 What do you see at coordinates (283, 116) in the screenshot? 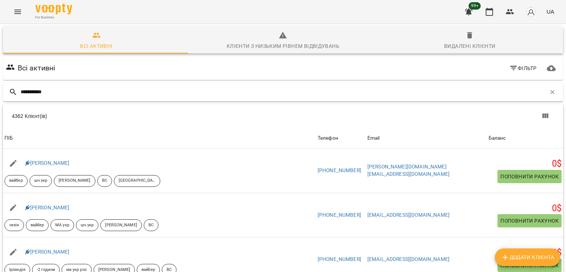
I see `div: Table Toolbar` at bounding box center [283, 116].